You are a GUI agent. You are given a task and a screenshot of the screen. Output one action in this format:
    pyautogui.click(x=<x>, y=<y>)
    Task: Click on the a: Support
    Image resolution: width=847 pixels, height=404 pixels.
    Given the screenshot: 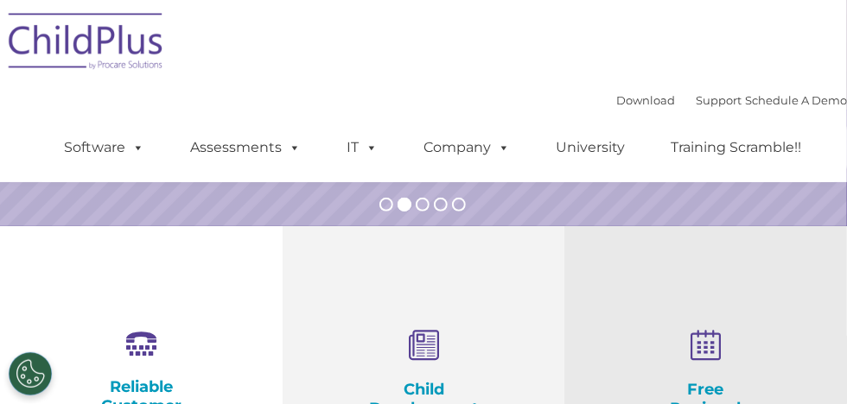 What is the action you would take?
    pyautogui.click(x=718, y=100)
    